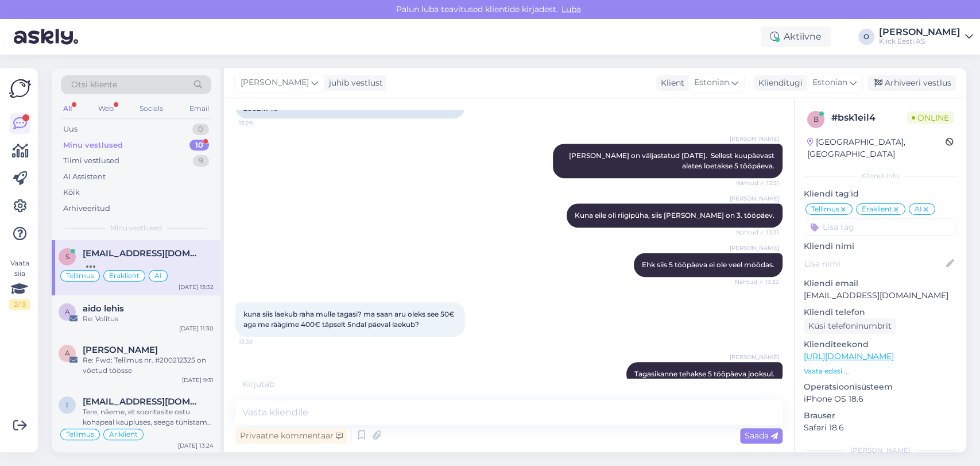 The image size is (980, 466). I want to click on span: 13:29, so click(260, 123).